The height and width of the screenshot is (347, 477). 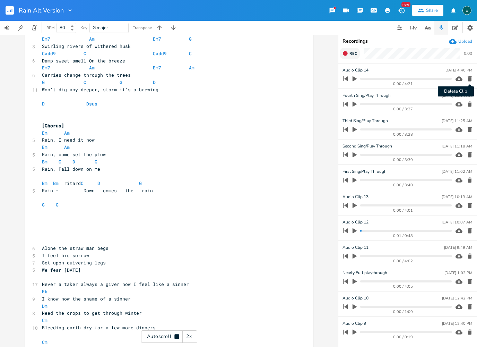 What do you see at coordinates (403, 210) in the screenshot?
I see `div: 0:00 / 4:01` at bounding box center [403, 210].